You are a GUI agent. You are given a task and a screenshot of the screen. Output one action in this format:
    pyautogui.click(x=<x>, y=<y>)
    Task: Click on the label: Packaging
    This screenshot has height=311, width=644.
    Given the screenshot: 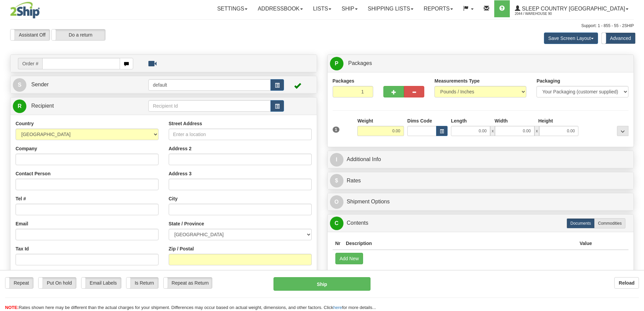 What is the action you would take?
    pyautogui.click(x=548, y=81)
    